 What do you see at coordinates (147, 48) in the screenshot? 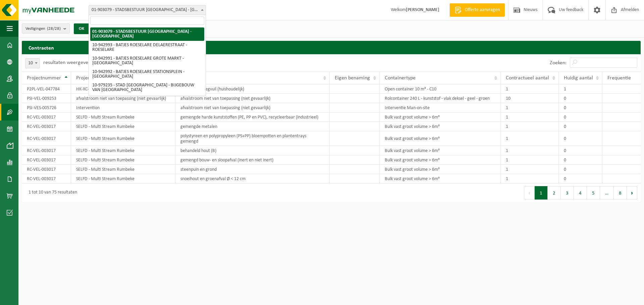
I see `li: 10-942993 - BATJES ROESELARE DELAERESTRAAT - ROESELARE` at bounding box center [147, 48].